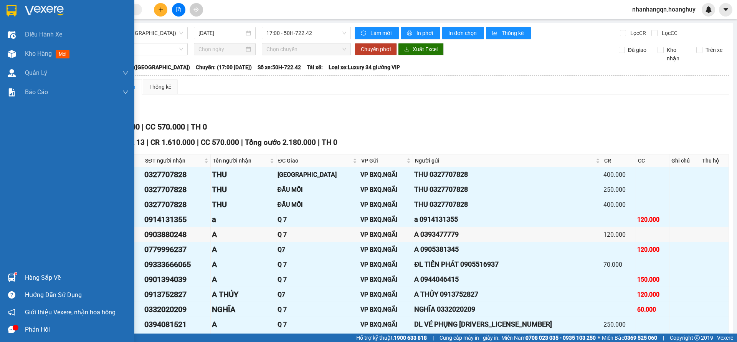 This screenshot has height=342, width=737. Describe the element at coordinates (508, 219) in the screenshot. I see `div: a 0914131355` at that location.